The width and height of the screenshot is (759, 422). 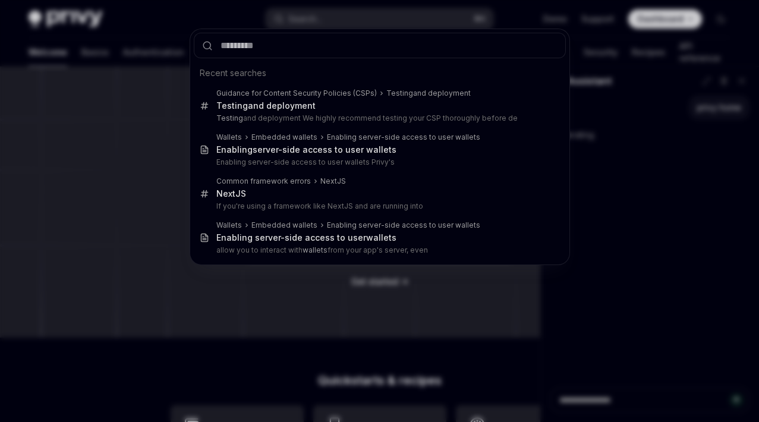 I want to click on span: Recent searches, so click(x=233, y=73).